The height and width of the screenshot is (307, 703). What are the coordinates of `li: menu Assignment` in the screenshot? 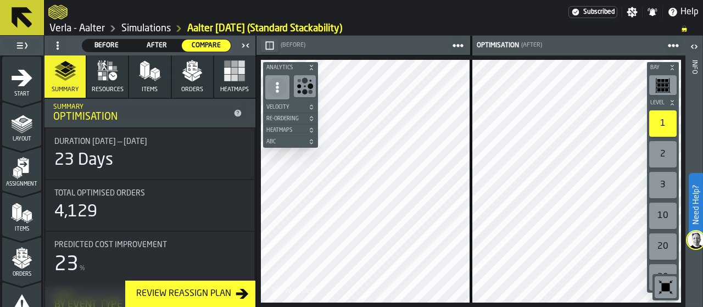 It's located at (21, 169).